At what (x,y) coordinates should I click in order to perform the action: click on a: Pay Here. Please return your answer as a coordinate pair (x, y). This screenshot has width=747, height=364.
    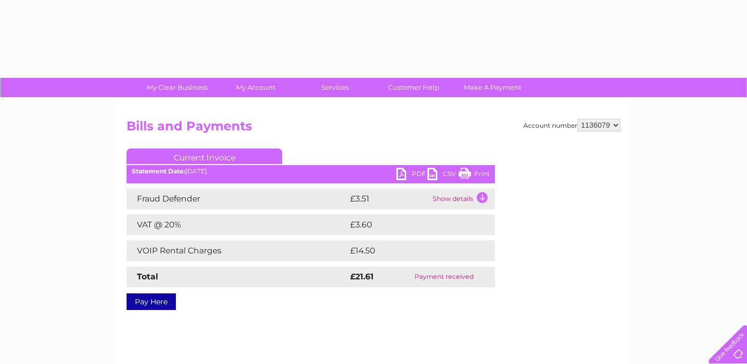
    Looking at the image, I should click on (151, 301).